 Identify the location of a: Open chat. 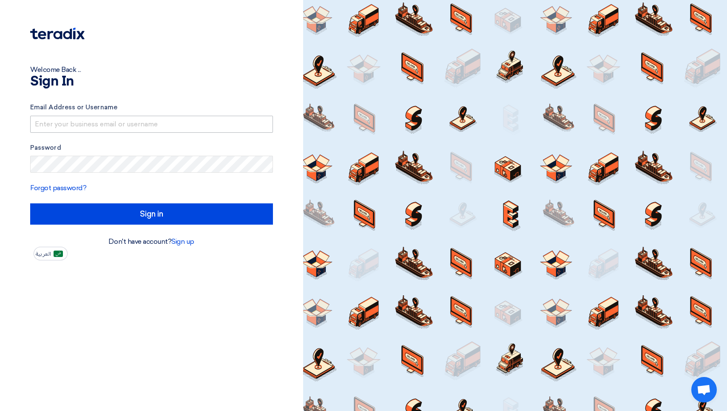
(704, 390).